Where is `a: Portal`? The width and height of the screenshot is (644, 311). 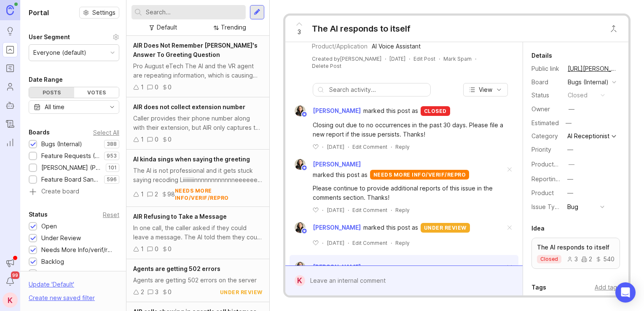 a: Portal is located at coordinates (10, 50).